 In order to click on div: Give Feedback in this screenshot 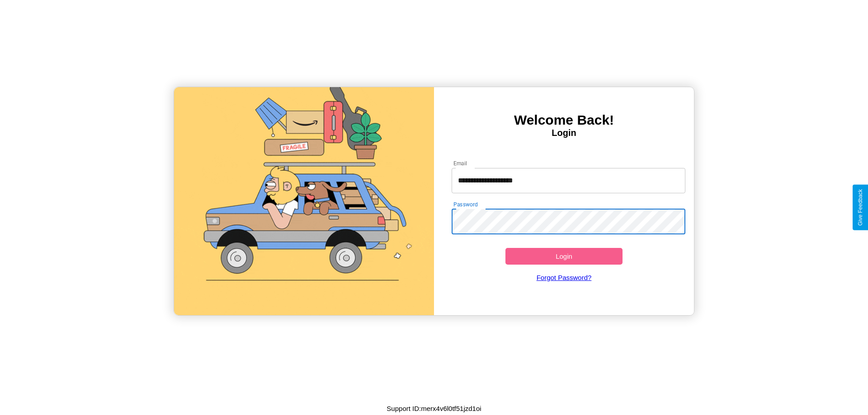, I will do `click(860, 207)`.